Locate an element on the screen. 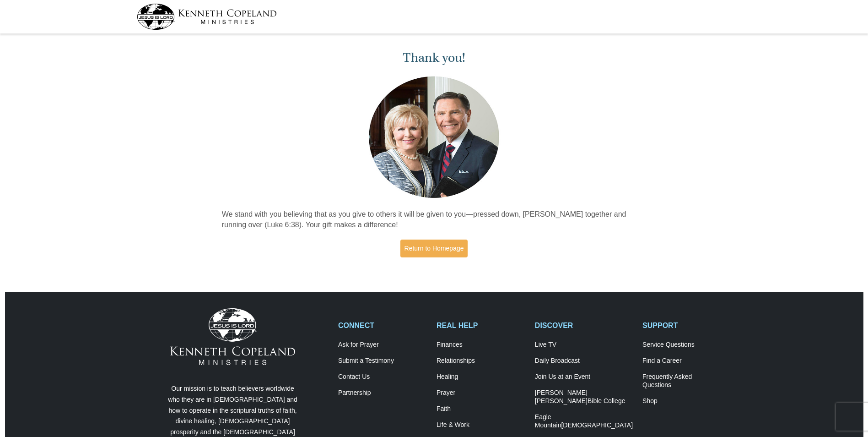 This screenshot has height=437, width=868. h1: Thank you! is located at coordinates (434, 58).